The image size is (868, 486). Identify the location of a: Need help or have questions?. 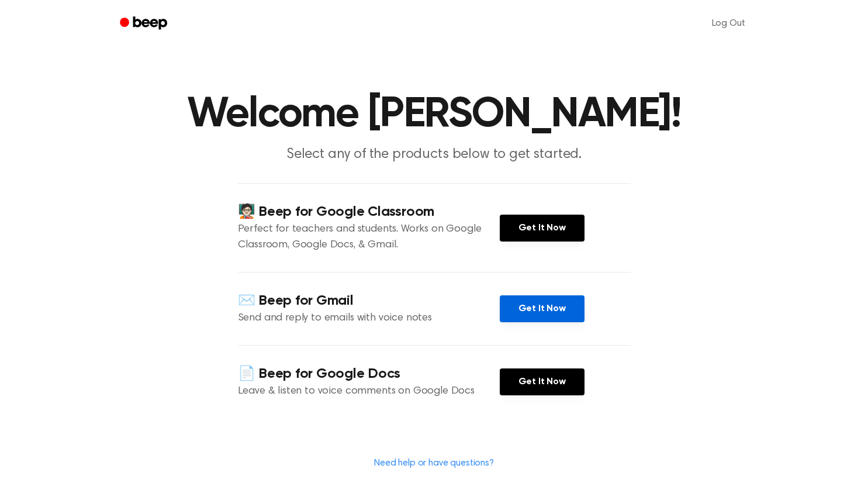
(434, 463).